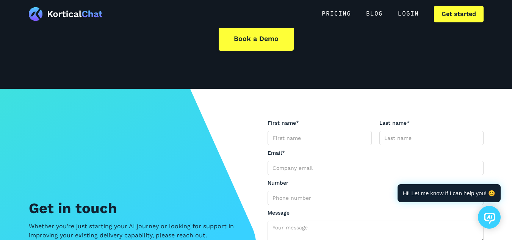 Image resolution: width=512 pixels, height=240 pixels. Describe the element at coordinates (376, 198) in the screenshot. I see `input: Phone number` at that location.